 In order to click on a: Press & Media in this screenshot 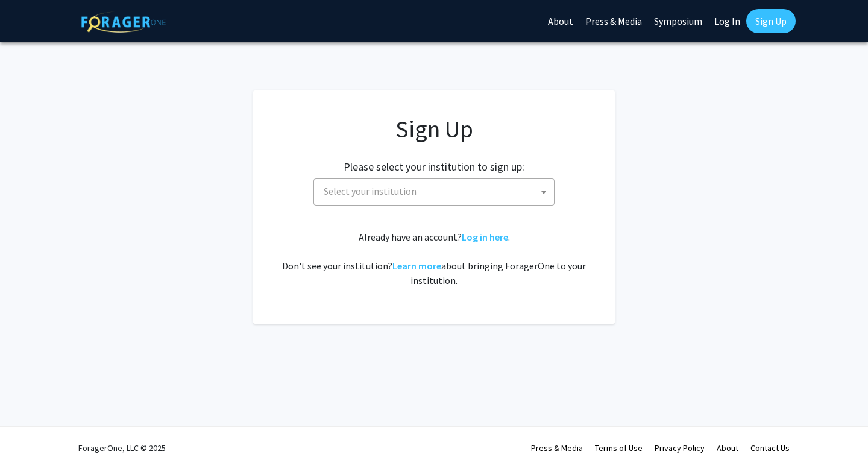, I will do `click(557, 448)`.